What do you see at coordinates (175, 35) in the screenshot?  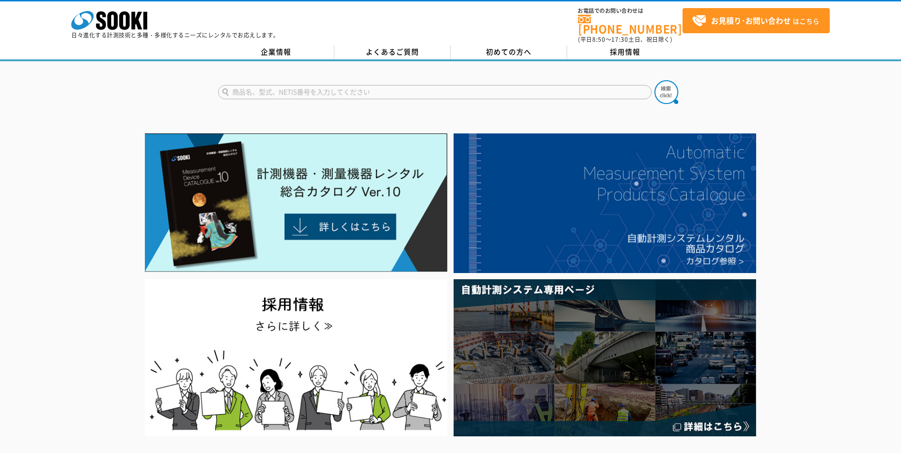 I see `p: 日々進化する計測技術と多種・多様化するニーズにレンタルでお応えします。` at bounding box center [175, 35].